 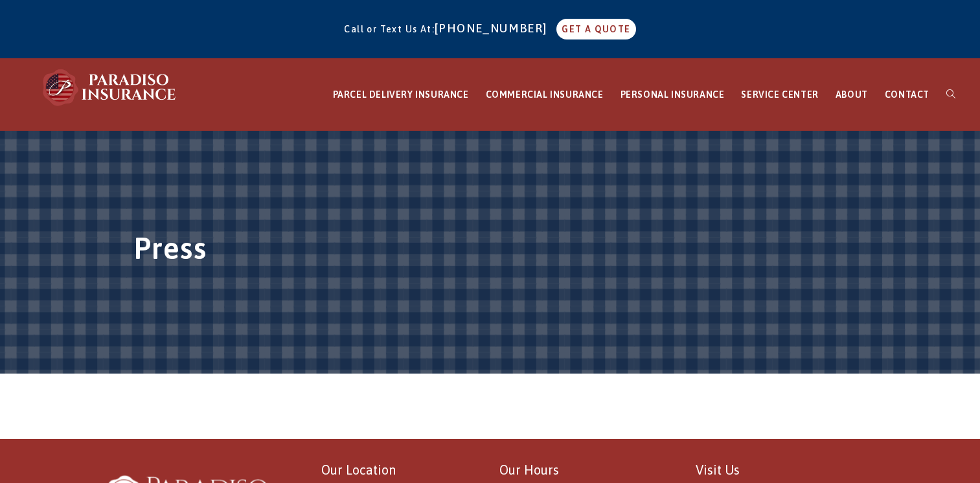 I want to click on span: SERVICE CENTER, so click(x=779, y=94).